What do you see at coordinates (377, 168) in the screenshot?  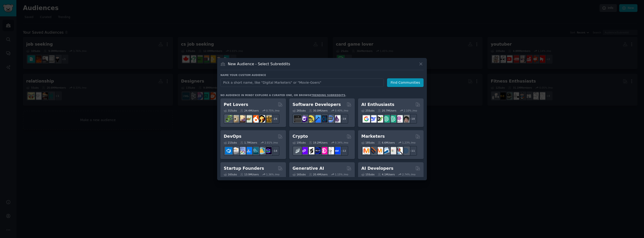 I see `h2: AI Developers` at bounding box center [377, 168].